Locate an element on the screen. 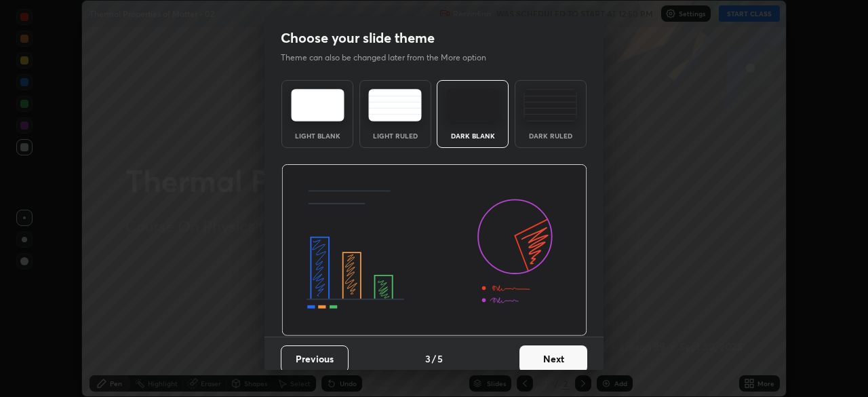 The width and height of the screenshot is (868, 397). h4: 5 is located at coordinates (441, 359).